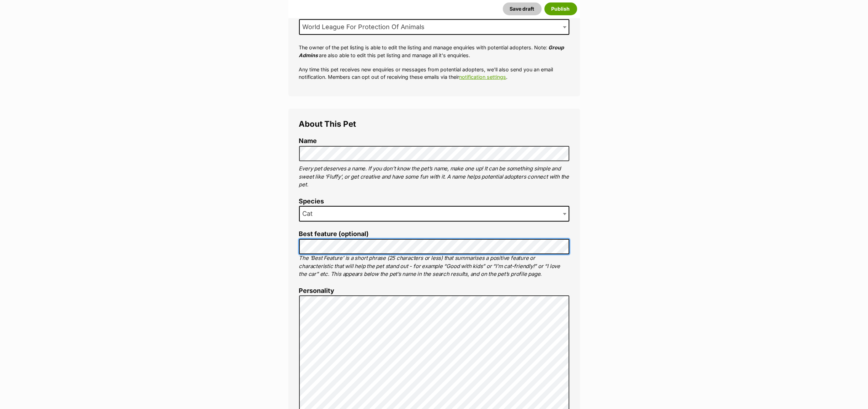 Image resolution: width=868 pixels, height=409 pixels. Describe the element at coordinates (434, 51) in the screenshot. I see `p: The owner of the pet listing is able to edit the listing and manage enquiries with potential adop...` at that location.